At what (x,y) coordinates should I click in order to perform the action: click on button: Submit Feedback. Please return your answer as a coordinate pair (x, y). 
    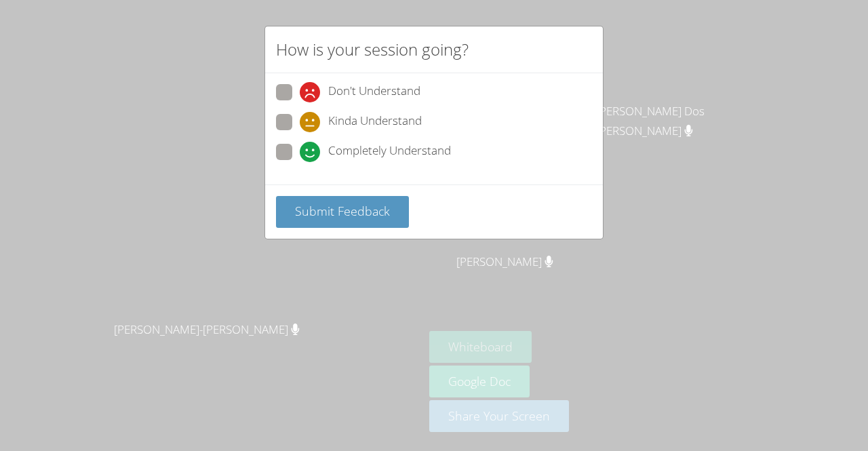
    Looking at the image, I should click on (342, 212).